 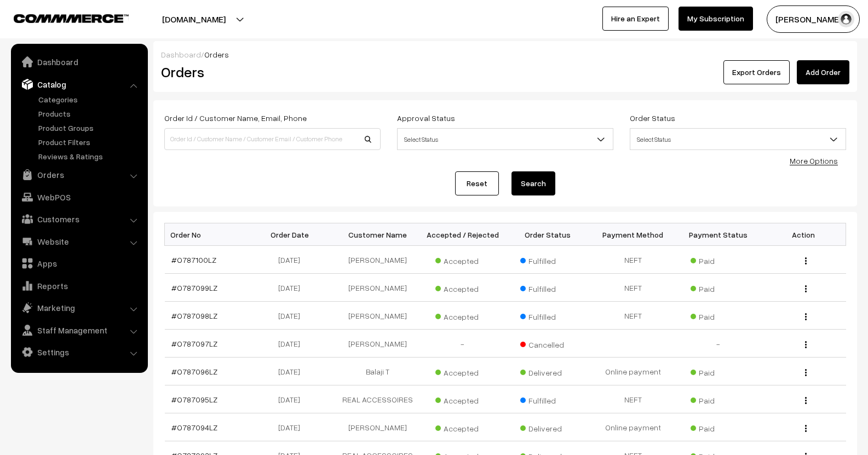 I want to click on label: Approval Status, so click(x=426, y=118).